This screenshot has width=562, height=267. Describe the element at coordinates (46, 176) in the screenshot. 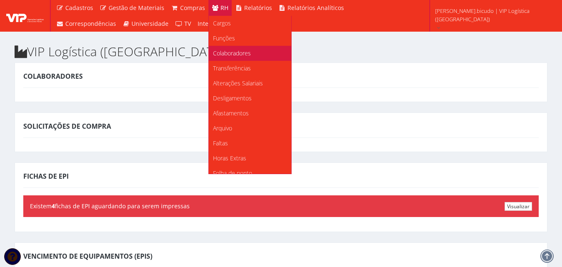

I see `span: Fichas de EPI` at that location.